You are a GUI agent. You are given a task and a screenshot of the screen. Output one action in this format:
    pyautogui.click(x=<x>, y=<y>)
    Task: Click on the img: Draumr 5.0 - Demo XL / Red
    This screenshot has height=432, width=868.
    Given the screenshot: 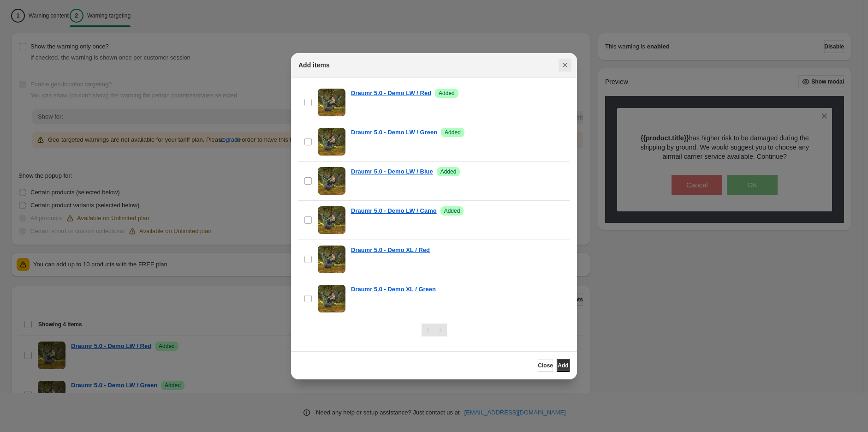 What is the action you would take?
    pyautogui.click(x=331, y=259)
    